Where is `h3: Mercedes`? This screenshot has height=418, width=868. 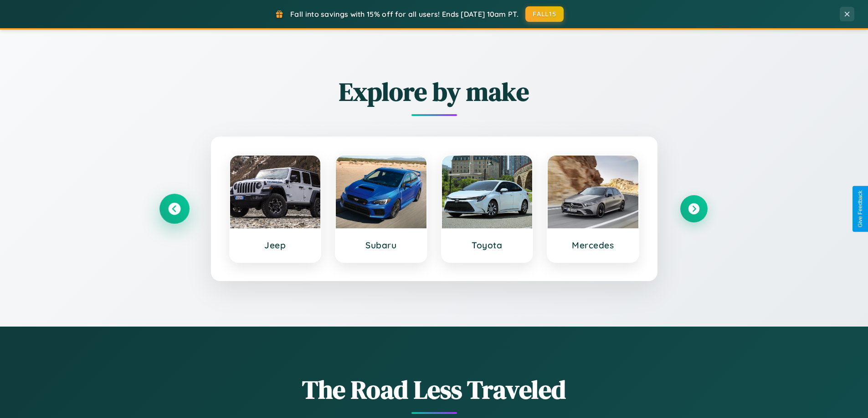
h3: Mercedes is located at coordinates (593, 245).